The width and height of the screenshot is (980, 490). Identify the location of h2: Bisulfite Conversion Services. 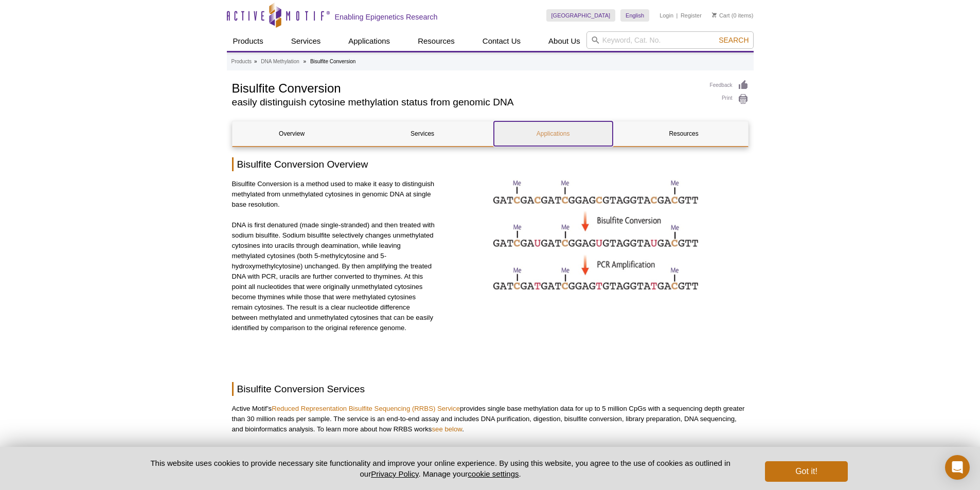
(490, 388).